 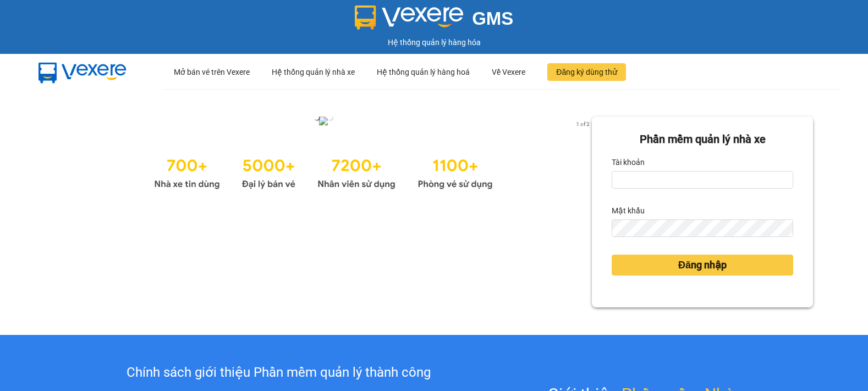 What do you see at coordinates (434, 42) in the screenshot?
I see `div: Hệ thống quản lý hàng hóa` at bounding box center [434, 42].